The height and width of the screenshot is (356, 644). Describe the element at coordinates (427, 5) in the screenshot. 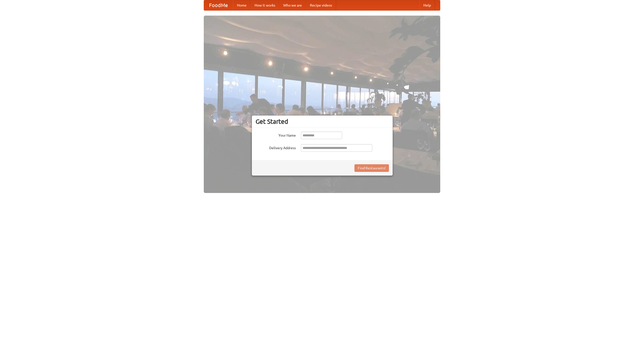

I see `a: Help` at that location.